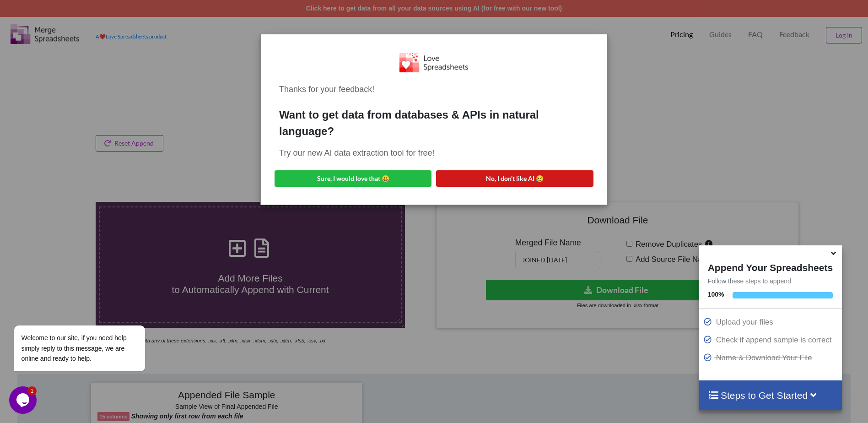  What do you see at coordinates (434, 123) in the screenshot?
I see `div: Want to get data from databases & APIs in natural language?` at bounding box center [434, 123].